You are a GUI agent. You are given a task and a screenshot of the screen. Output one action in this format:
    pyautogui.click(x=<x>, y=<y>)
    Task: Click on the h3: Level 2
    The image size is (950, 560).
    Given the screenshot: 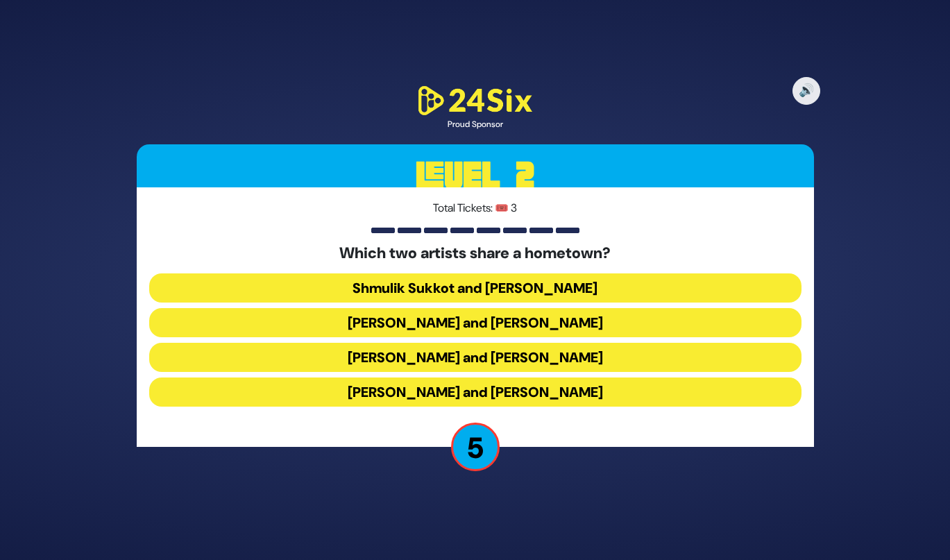 What is the action you would take?
    pyautogui.click(x=475, y=176)
    